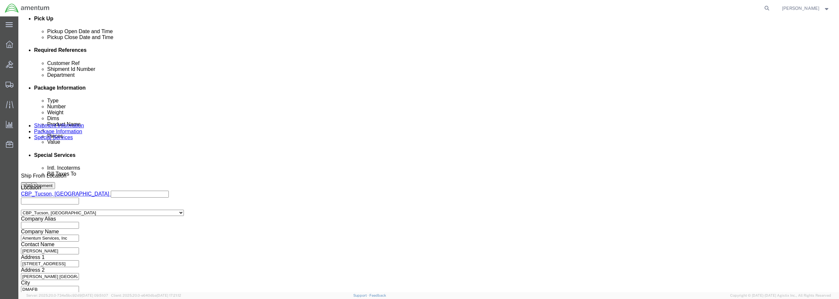 This screenshot has height=299, width=839. I want to click on span: Server: 2025.20.0-734e5bc92d9, so click(67, 295).